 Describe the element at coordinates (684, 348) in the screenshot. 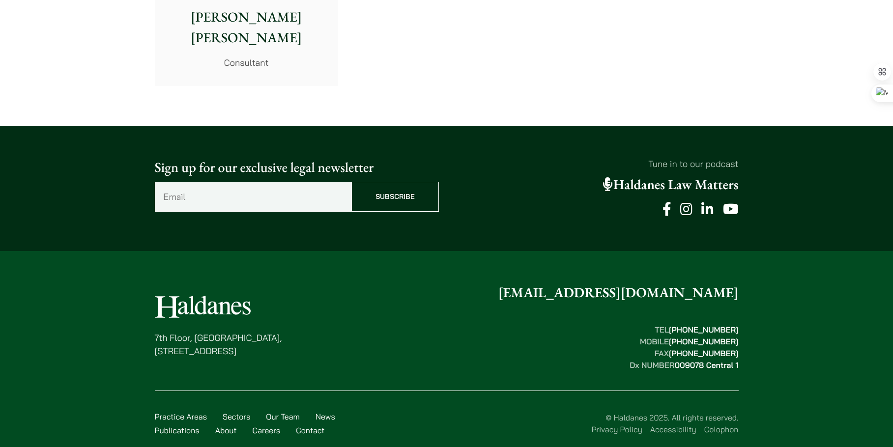

I see `strong: TEL MOBILE FAX Dx NUMBER` at that location.